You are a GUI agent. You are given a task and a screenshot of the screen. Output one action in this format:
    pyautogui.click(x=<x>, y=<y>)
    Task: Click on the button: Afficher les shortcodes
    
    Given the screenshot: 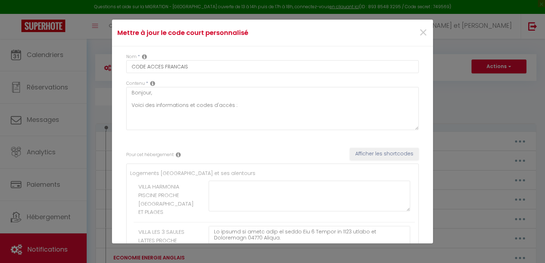 What is the action you would take?
    pyautogui.click(x=384, y=154)
    